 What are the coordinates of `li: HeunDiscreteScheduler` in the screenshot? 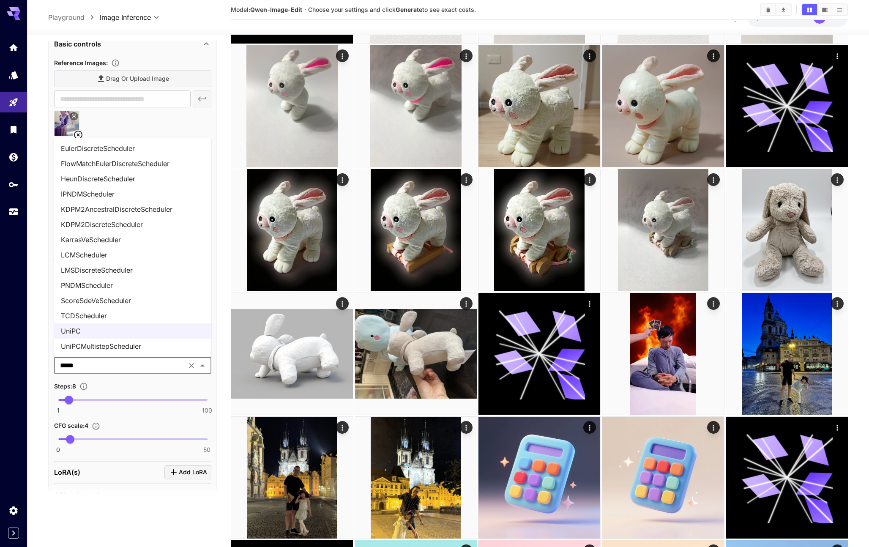 It's located at (133, 179).